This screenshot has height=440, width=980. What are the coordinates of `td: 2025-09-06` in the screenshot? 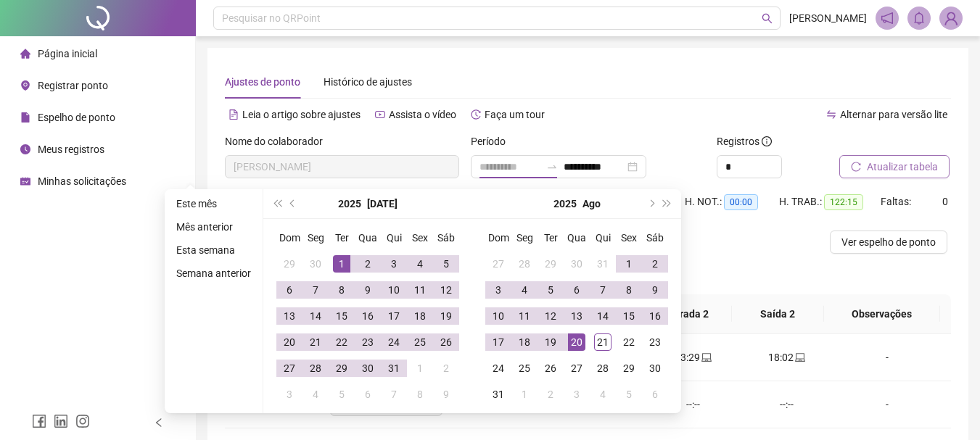 It's located at (655, 395).